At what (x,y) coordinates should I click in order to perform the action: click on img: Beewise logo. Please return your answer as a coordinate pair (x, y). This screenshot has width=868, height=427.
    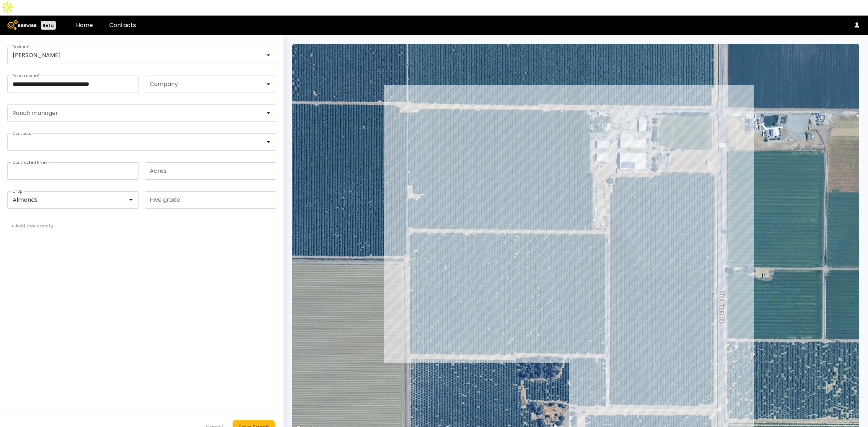
    Looking at the image, I should click on (21, 25).